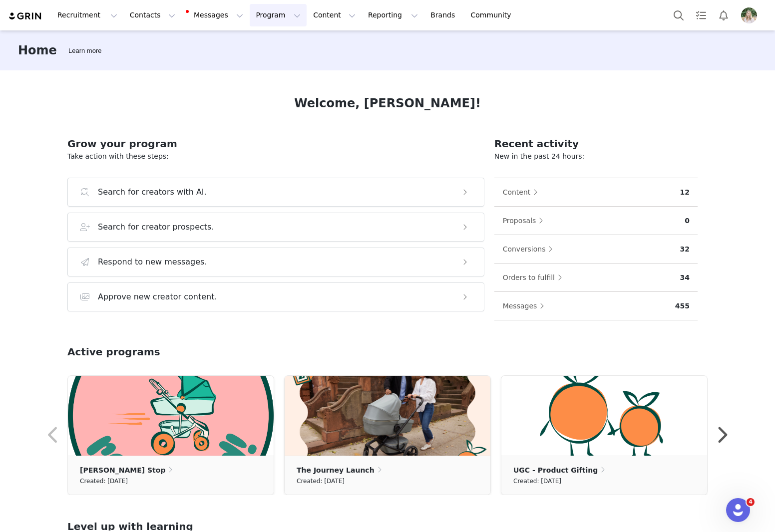  What do you see at coordinates (279, 15) in the screenshot?
I see `button: Program` at bounding box center [279, 15].